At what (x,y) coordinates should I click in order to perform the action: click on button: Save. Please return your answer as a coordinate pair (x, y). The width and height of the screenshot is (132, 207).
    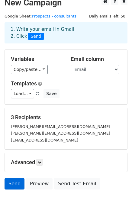
    Looking at the image, I should click on (51, 94).